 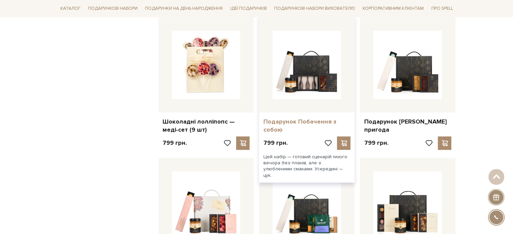 I want to click on a: Подарункові набори, so click(x=113, y=8).